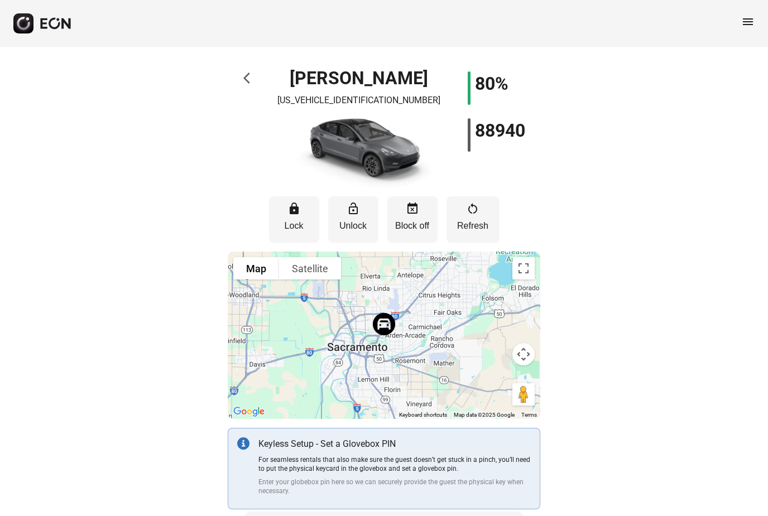 The image size is (768, 516). Describe the element at coordinates (412, 219) in the screenshot. I see `button: Block off` at that location.